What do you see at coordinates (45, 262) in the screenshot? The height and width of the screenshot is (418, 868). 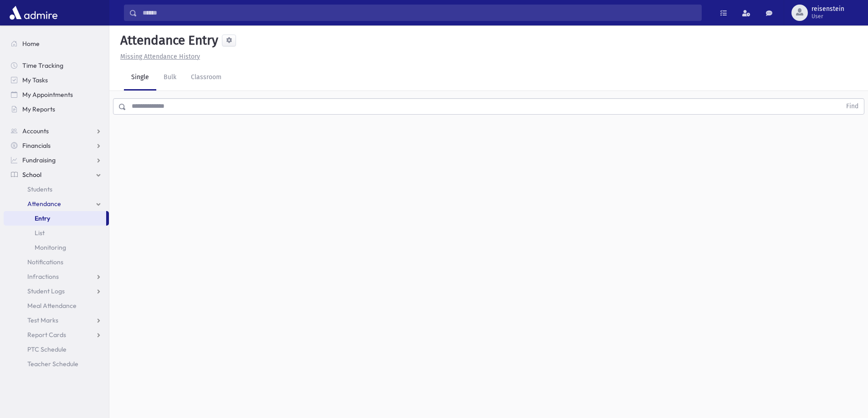 I see `span: Notifications` at bounding box center [45, 262].